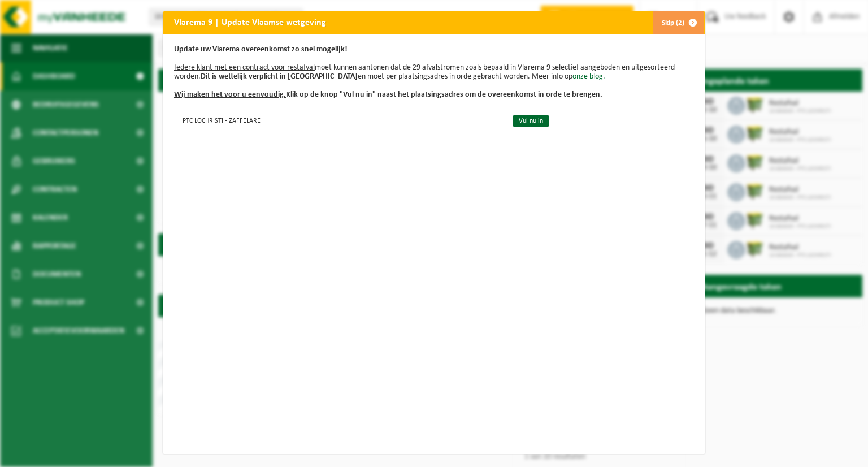 The width and height of the screenshot is (868, 467). What do you see at coordinates (389, 94) in the screenshot?
I see `b: Klik op de knop "Vul nu in" naast het plaatsingsadres om de overeenkomst in orde te brengen.` at bounding box center [389, 94].